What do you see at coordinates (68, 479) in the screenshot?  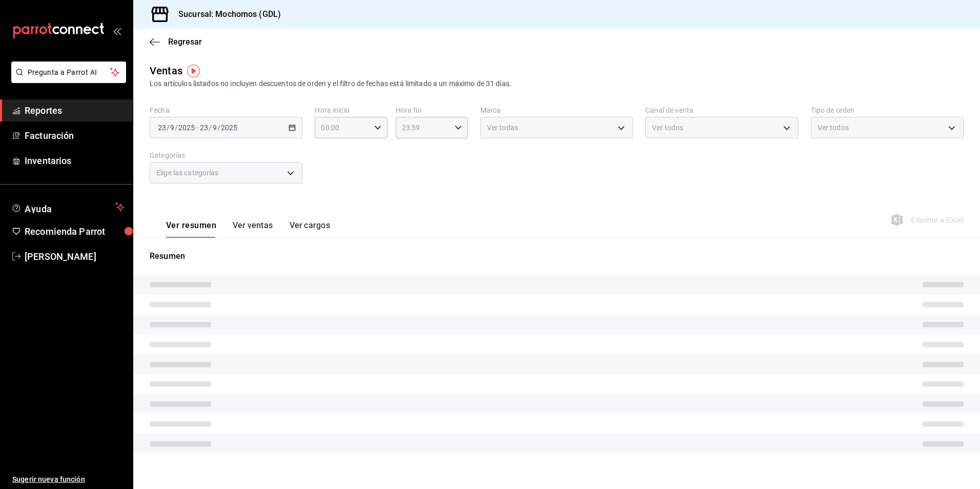 I see `span: Sugerir nueva función` at bounding box center [68, 479].